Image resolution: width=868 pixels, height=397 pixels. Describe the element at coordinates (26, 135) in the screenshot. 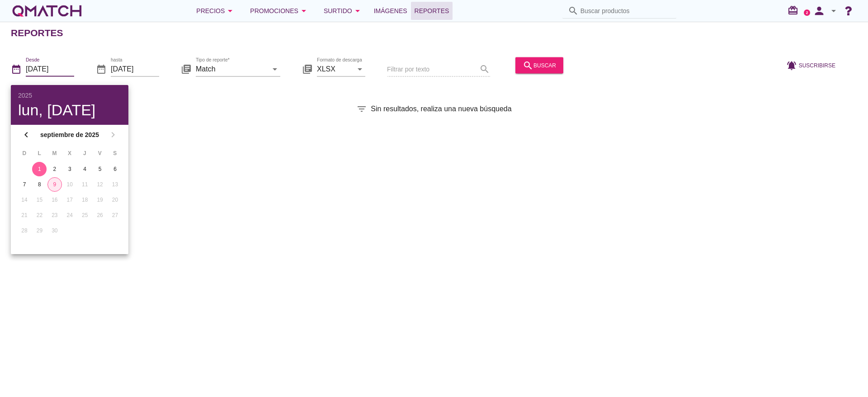

I see `i: chevron_left` at that location.